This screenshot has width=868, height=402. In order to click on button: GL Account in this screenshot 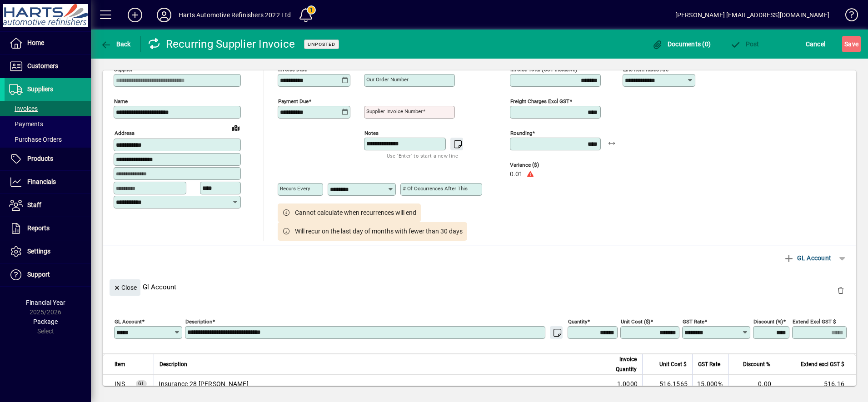, I will do `click(807, 258)`.